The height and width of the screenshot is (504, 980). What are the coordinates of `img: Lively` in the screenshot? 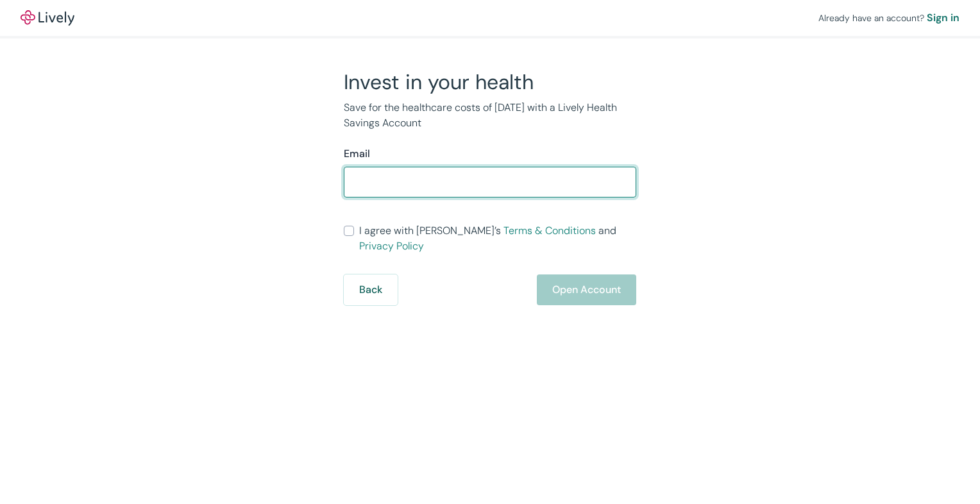 It's located at (47, 18).